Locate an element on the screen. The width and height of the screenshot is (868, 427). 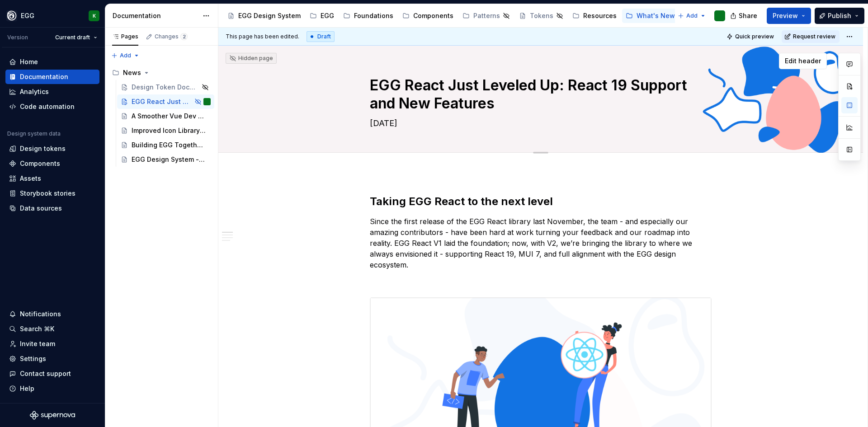
button: Notifications is located at coordinates (53, 314).